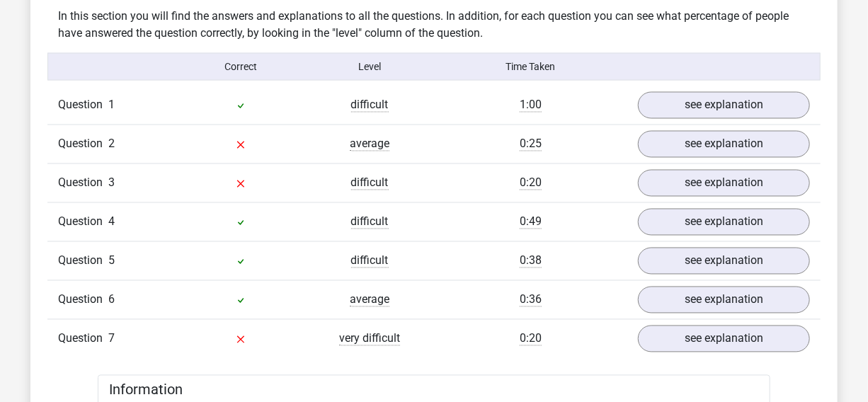 This screenshot has width=868, height=402. What do you see at coordinates (112, 221) in the screenshot?
I see `span: 4` at bounding box center [112, 221].